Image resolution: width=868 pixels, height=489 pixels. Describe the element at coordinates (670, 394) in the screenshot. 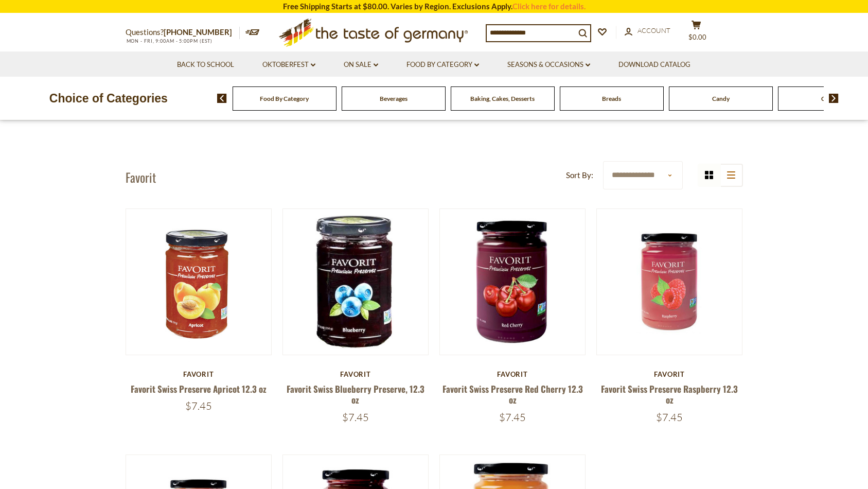

I see `a: Favorit Swiss Preserve Raspberry 12.3 oz` at that location.